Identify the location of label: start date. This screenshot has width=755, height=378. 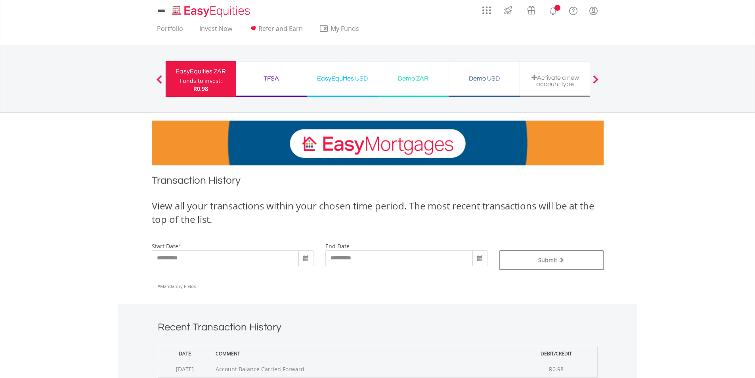
(165, 246).